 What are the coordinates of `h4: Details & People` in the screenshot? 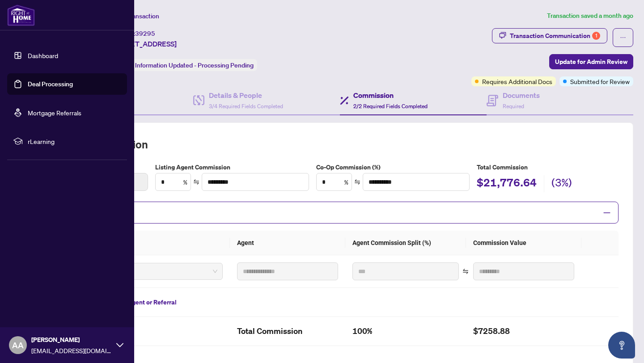 It's located at (245, 95).